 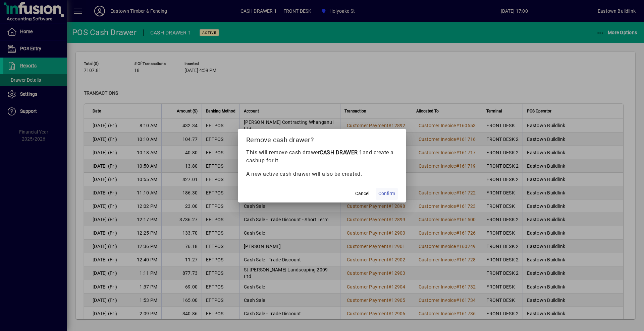 What do you see at coordinates (322, 174) in the screenshot?
I see `p: A new active cash drawer will also be created.` at bounding box center [322, 174].